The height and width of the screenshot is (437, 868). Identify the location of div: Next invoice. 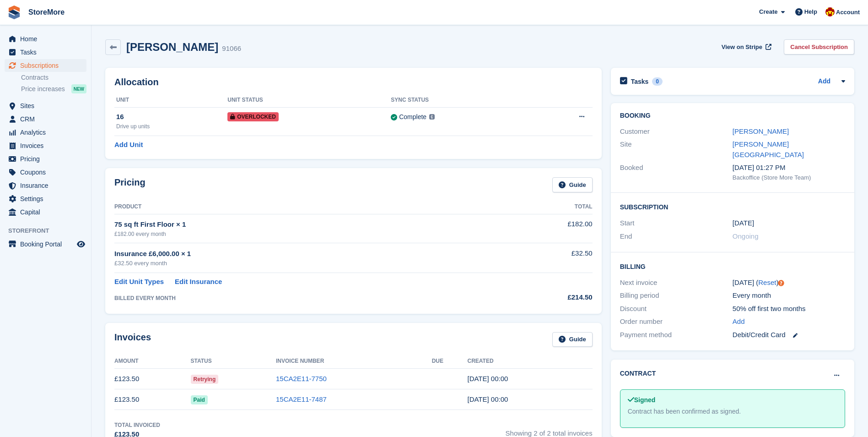
(677, 282).